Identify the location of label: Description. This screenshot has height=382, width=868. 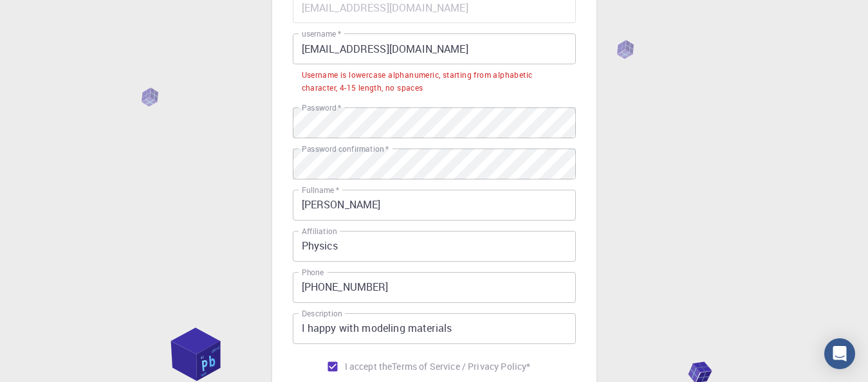
(322, 313).